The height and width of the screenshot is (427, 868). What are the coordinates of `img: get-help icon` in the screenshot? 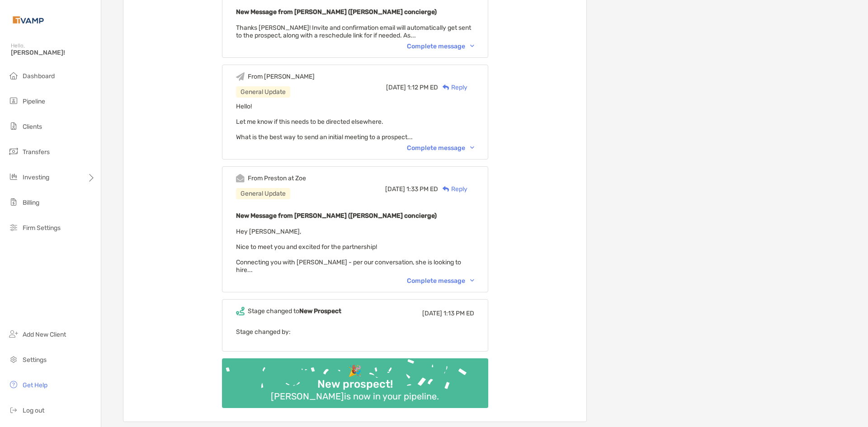 It's located at (13, 384).